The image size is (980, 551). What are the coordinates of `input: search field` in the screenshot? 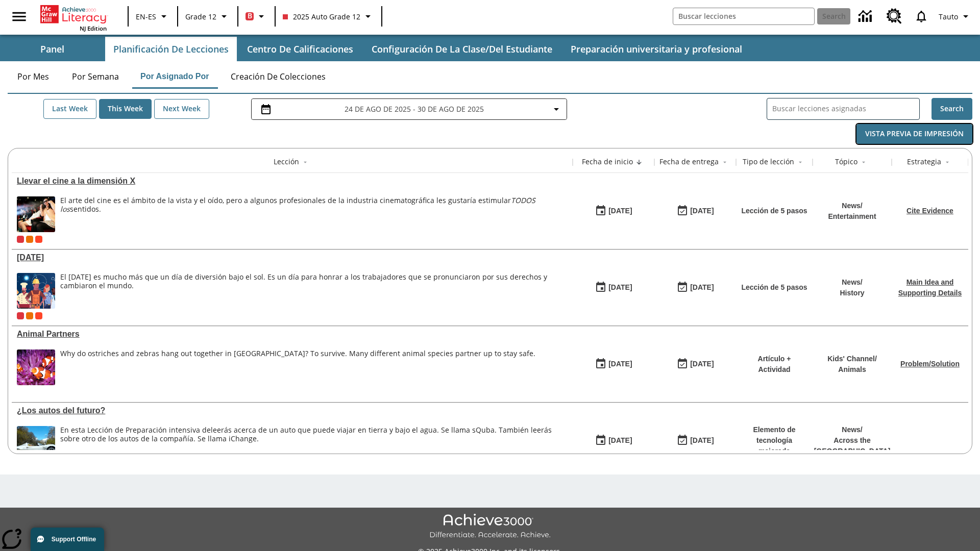 It's located at (743, 16).